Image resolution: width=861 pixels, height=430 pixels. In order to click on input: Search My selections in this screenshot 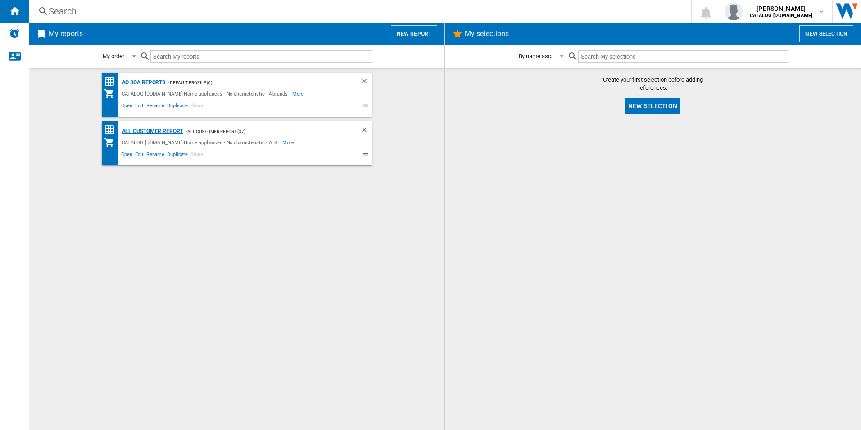, I will do `click(683, 56)`.